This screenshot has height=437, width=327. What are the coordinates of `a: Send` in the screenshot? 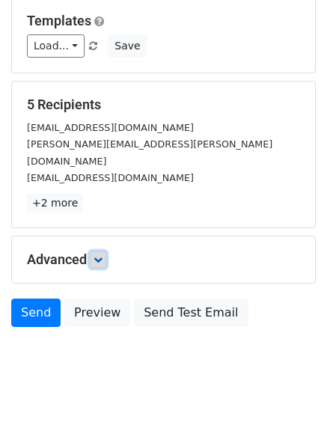 It's located at (36, 313).